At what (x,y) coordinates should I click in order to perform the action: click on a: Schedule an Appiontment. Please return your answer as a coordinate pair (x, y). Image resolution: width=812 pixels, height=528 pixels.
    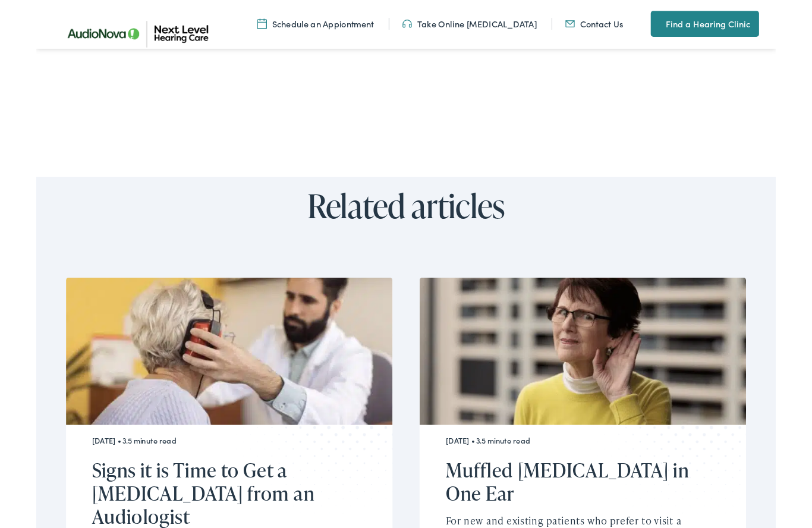
    Looking at the image, I should click on (307, 26).